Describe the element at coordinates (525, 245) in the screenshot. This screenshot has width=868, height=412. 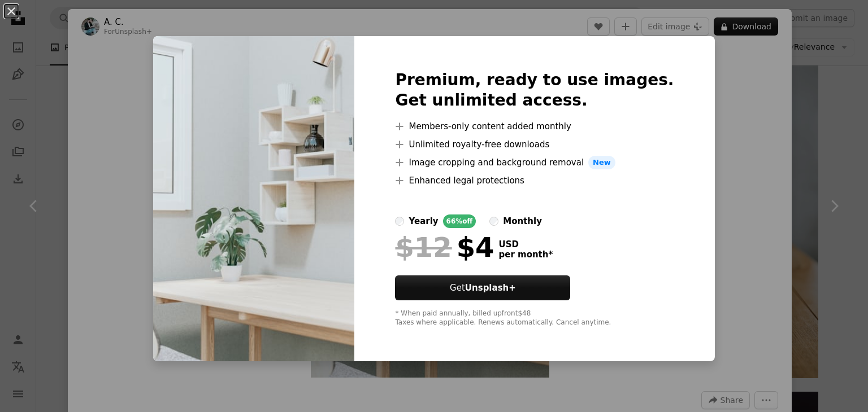
I see `span: USD` at that location.